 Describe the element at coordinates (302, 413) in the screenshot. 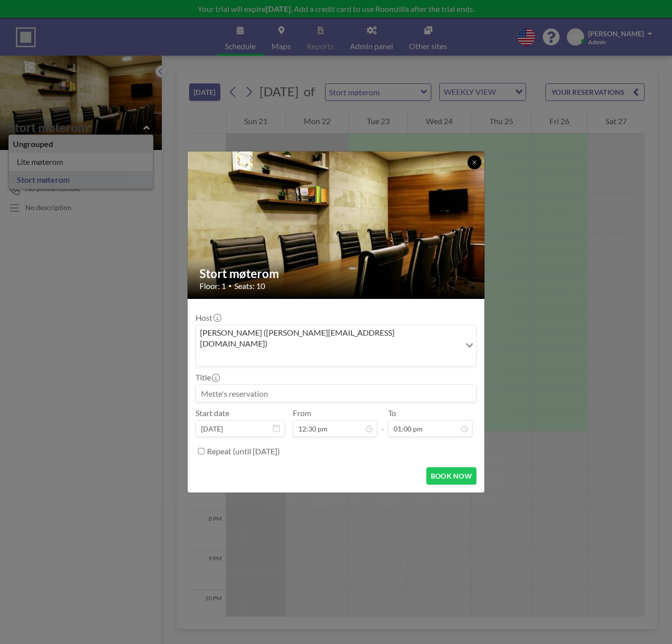

I see `label: From` at that location.